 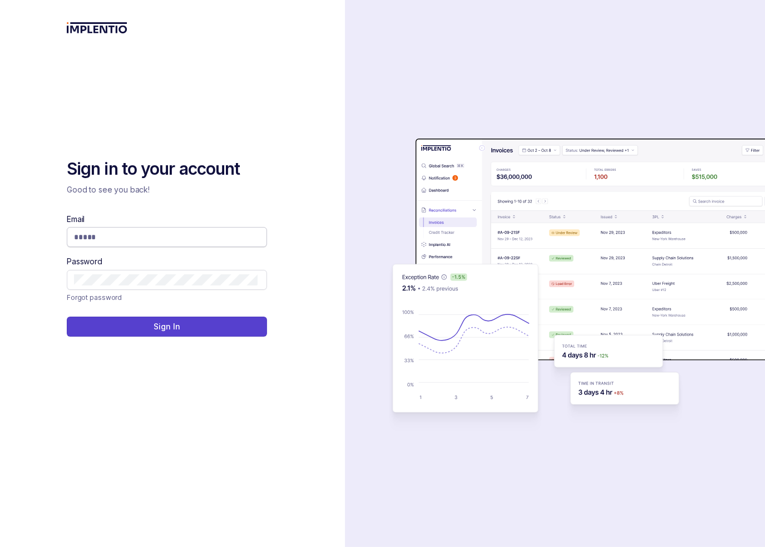 I want to click on label: Password, so click(x=85, y=261).